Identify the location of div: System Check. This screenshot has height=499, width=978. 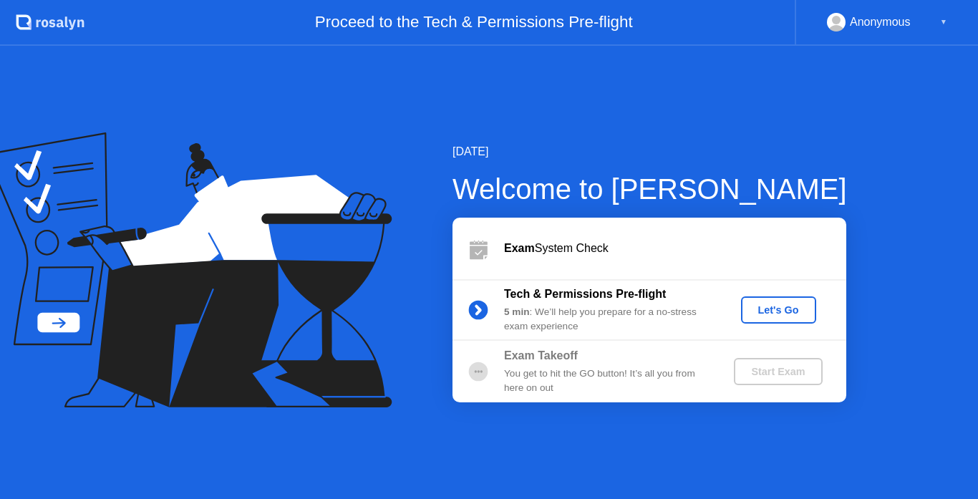
(675, 249).